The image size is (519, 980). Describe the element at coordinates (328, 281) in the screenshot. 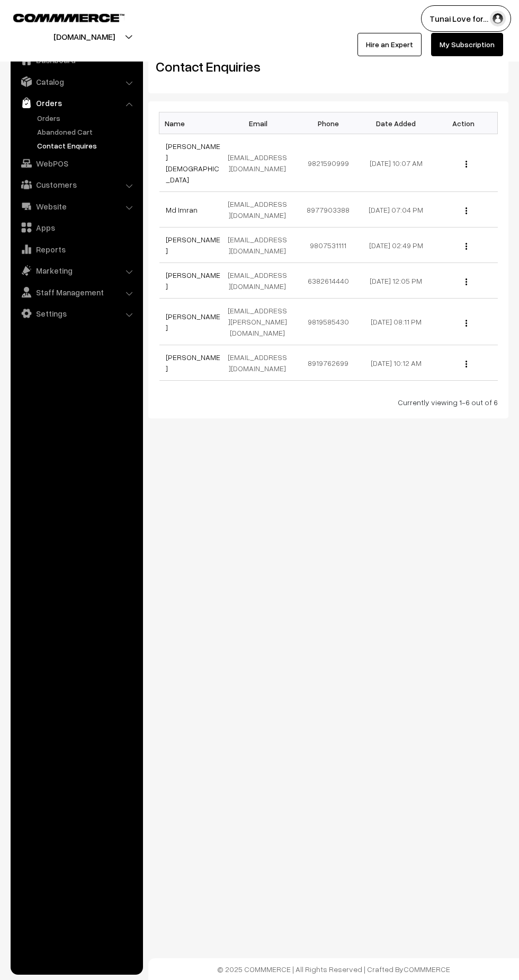

I see `td: 6382614440` at that location.